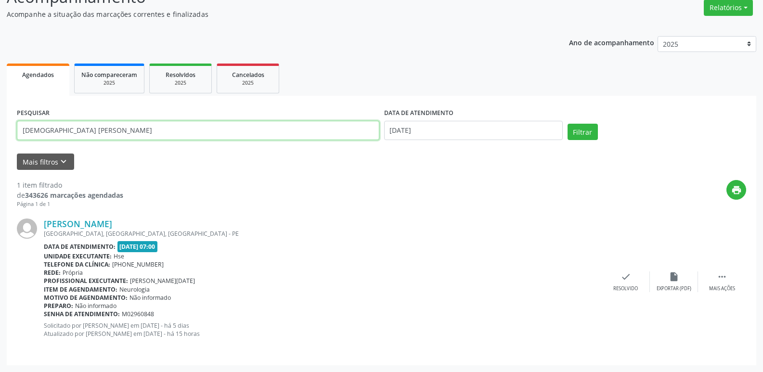  Describe the element at coordinates (38, 75) in the screenshot. I see `span: Agendados` at that location.